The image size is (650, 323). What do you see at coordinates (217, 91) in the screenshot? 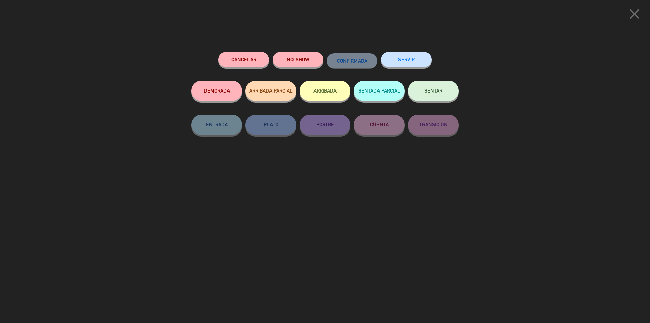
I see `button: DEMORADA` at bounding box center [217, 91].